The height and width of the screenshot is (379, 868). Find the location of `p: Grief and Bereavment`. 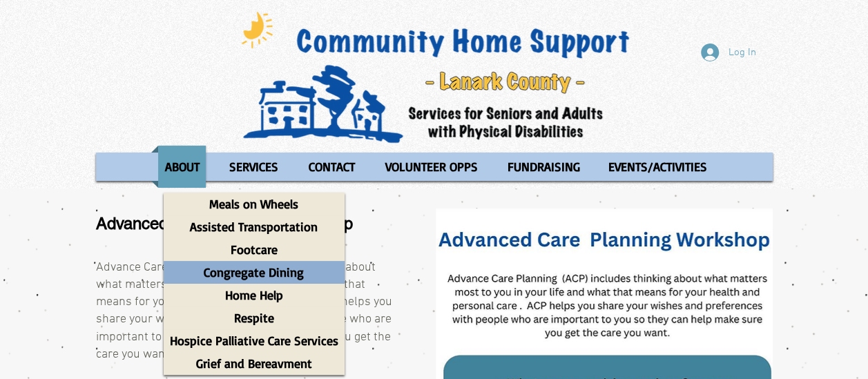

p: Grief and Bereavment is located at coordinates (254, 363).